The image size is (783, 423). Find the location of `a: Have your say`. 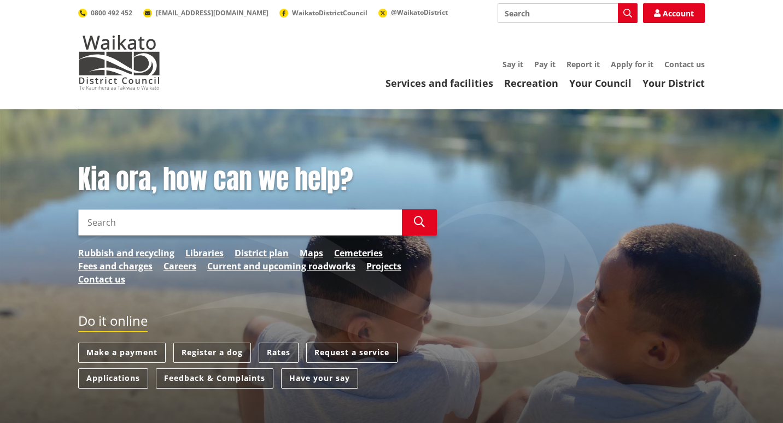

a: Have your say is located at coordinates (320, 379).